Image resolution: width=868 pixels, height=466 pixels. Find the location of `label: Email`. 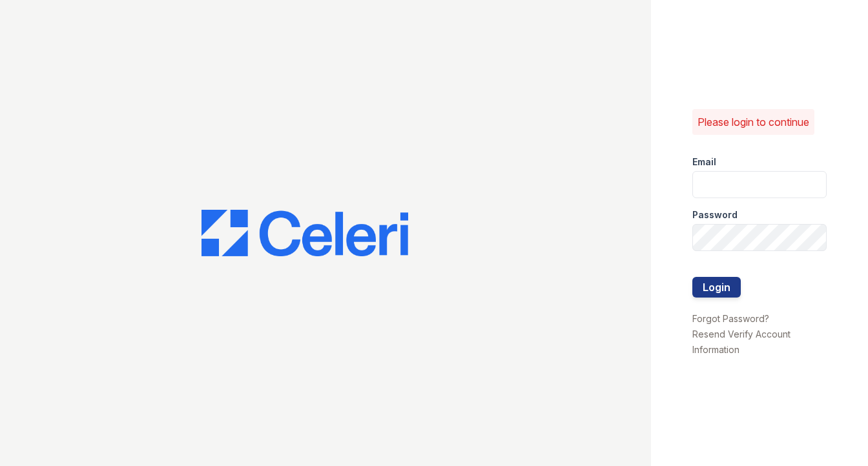

label: Email is located at coordinates (704, 162).